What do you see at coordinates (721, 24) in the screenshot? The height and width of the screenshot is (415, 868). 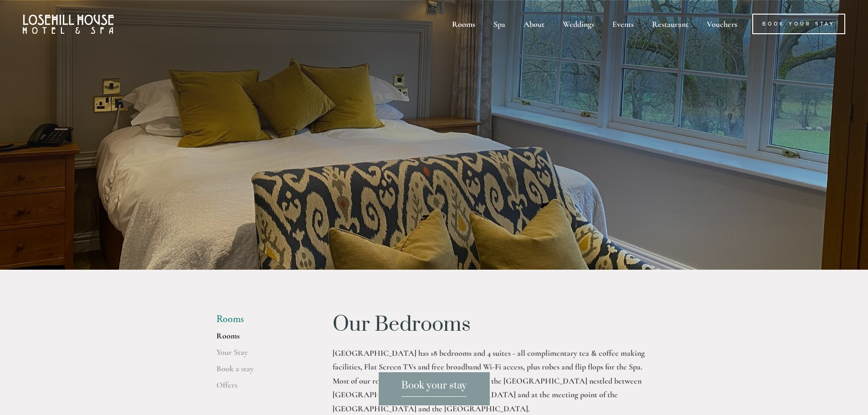 I see `a: Vouchers` at bounding box center [721, 24].